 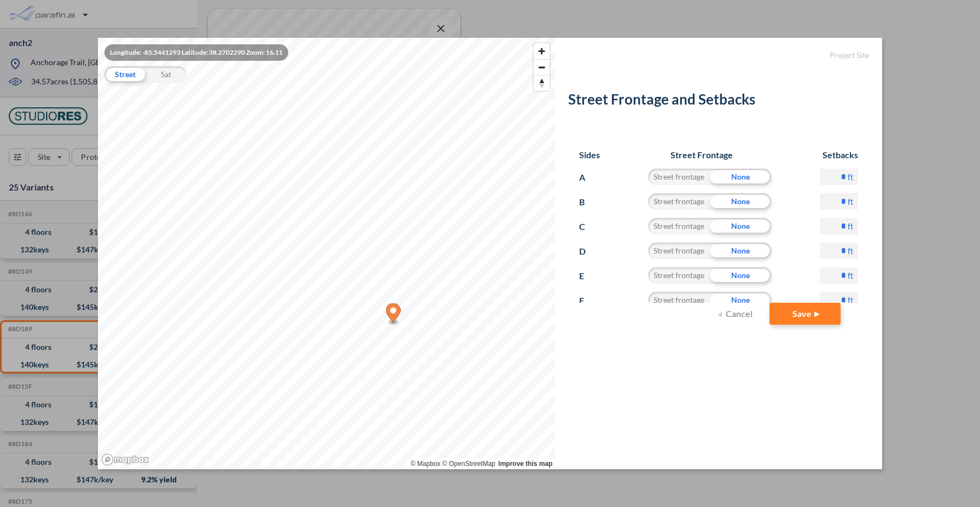 I want to click on a: Mapbox, so click(x=425, y=464).